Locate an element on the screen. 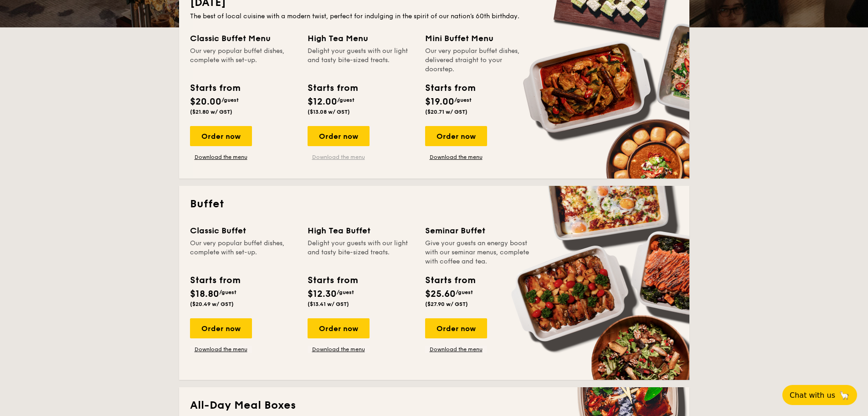  h2: All-Day Meal Boxes is located at coordinates (434, 405).